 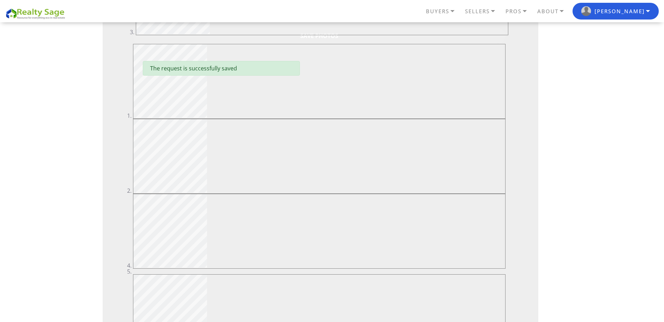 I want to click on a: PROS, so click(x=519, y=11).